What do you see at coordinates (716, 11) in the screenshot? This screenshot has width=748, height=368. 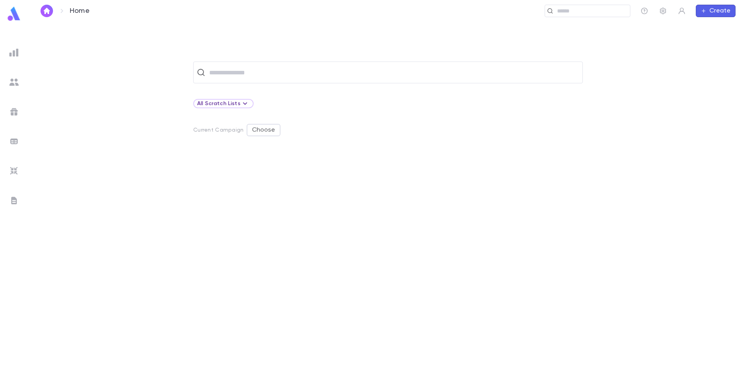 I see `button: Create` at bounding box center [716, 11].